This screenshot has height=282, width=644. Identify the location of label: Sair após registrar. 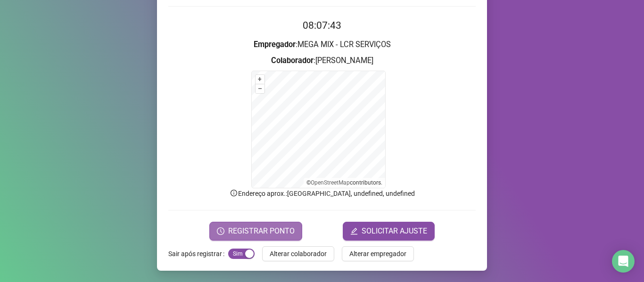
(198, 254).